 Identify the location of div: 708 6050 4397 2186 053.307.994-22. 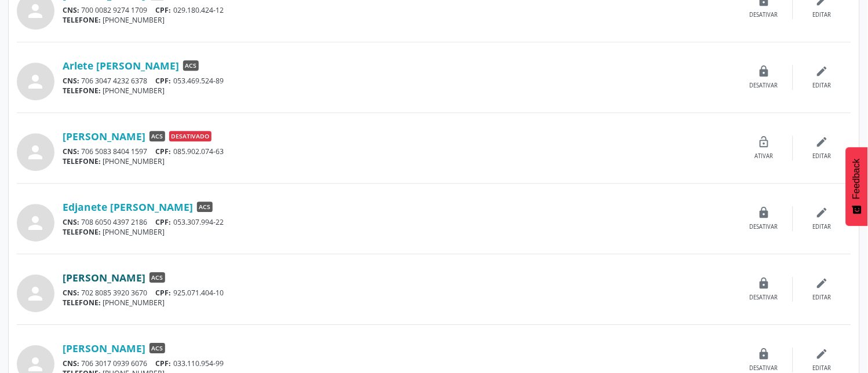
(399, 221).